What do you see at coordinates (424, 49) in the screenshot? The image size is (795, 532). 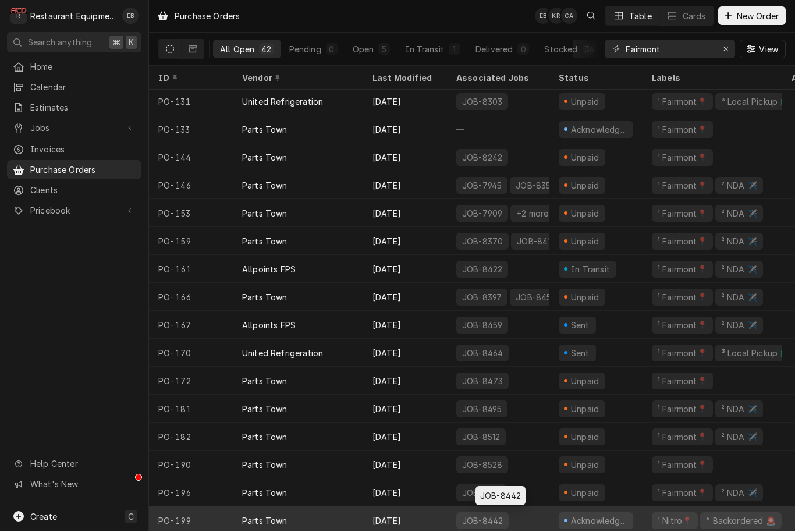 I see `div: In Transit` at bounding box center [424, 49].